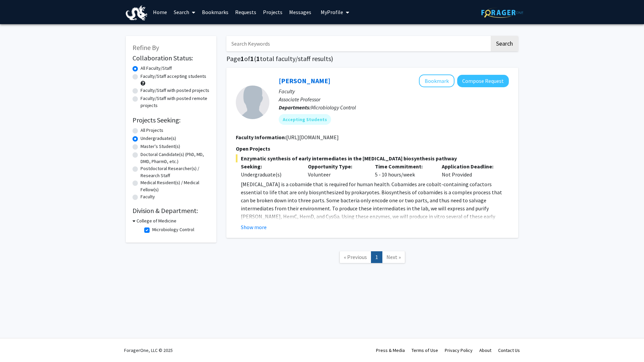 The image size is (644, 362). What do you see at coordinates (171, 211) in the screenshot?
I see `h2: Division & Department:` at bounding box center [171, 211].